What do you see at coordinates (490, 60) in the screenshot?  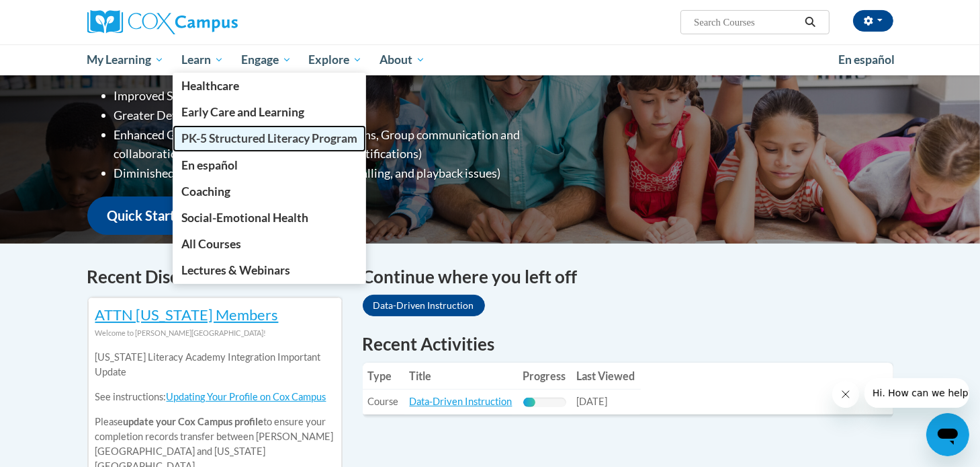 I see `div: Main menu` at bounding box center [490, 60].